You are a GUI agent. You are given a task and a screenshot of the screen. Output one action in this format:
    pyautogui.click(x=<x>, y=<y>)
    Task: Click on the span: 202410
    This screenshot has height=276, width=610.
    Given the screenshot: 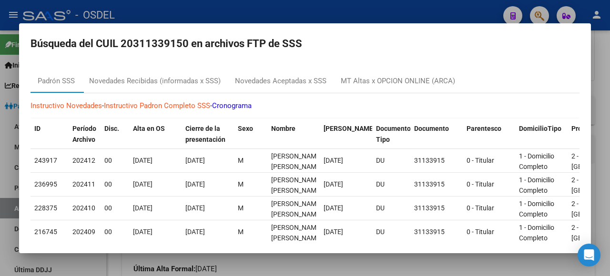 What is the action you would take?
    pyautogui.click(x=84, y=208)
    